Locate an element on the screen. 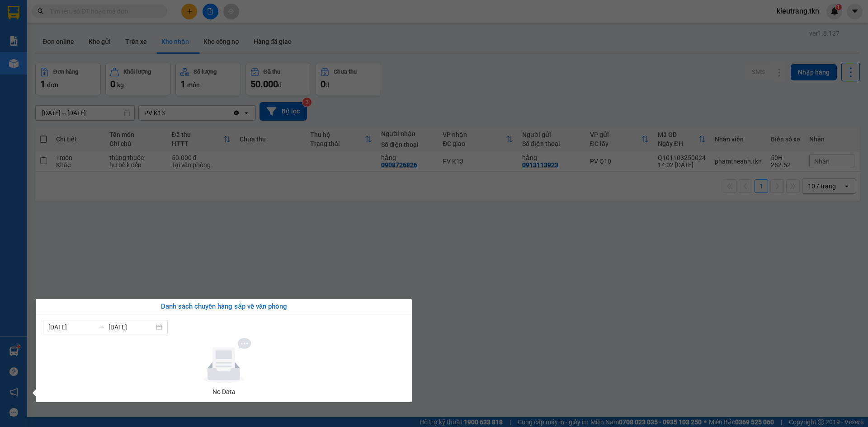 The width and height of the screenshot is (868, 427). span: swap-right is located at coordinates (101, 328).